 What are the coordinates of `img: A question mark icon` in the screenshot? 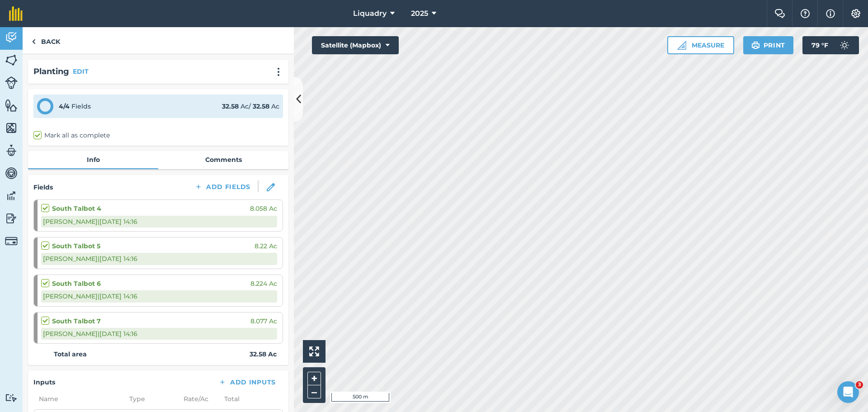 It's located at (805, 14).